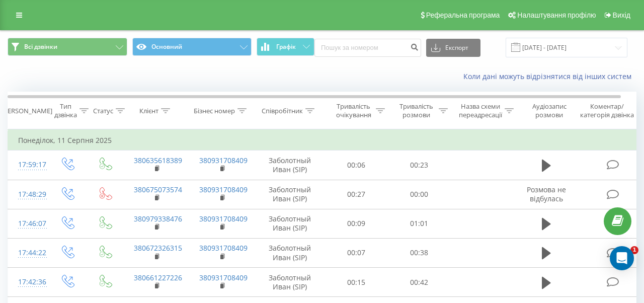 This screenshot has height=303, width=644. I want to click on span: Налаштування профілю, so click(556, 15).